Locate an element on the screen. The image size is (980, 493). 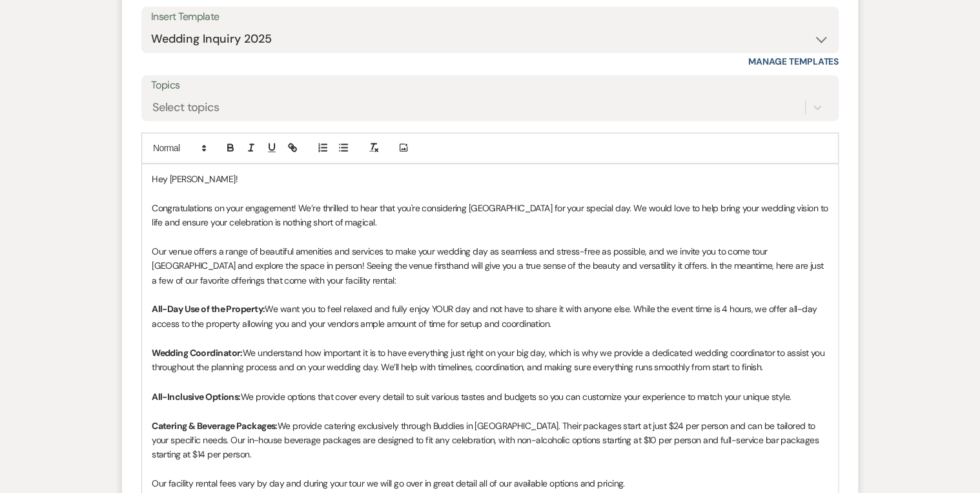
p: We want you to feel relaxed and fully enjoy YOUR day and not have to share it with anyone else. W... is located at coordinates (490, 316).